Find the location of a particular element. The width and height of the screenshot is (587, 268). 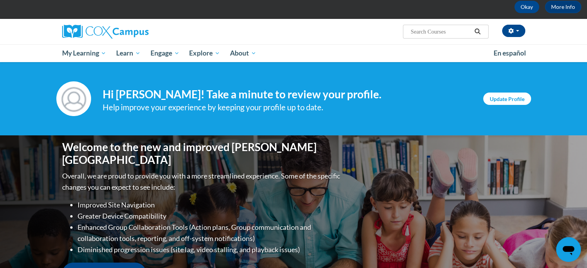

li: Enhanced Group Collaboration Tools (Action plans, Group communication and collaboration tools, re... is located at coordinates (210, 233).